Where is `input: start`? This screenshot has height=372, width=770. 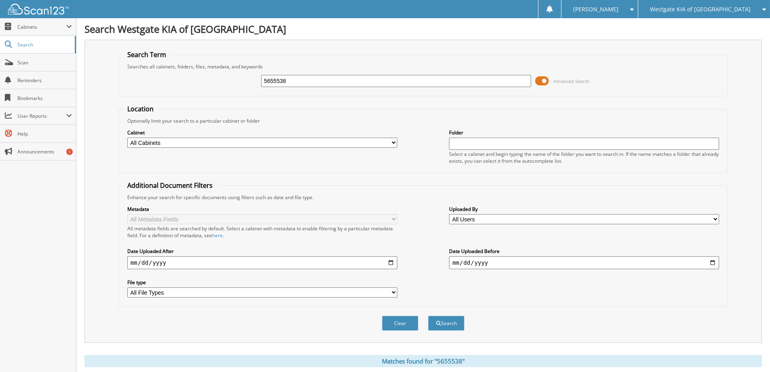 input: start is located at coordinates (262, 262).